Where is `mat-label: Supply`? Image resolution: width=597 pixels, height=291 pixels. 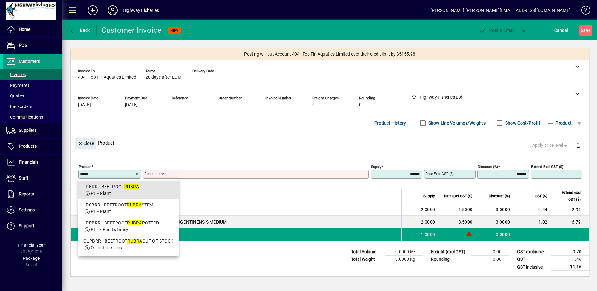 mat-label: Supply is located at coordinates (376, 167).